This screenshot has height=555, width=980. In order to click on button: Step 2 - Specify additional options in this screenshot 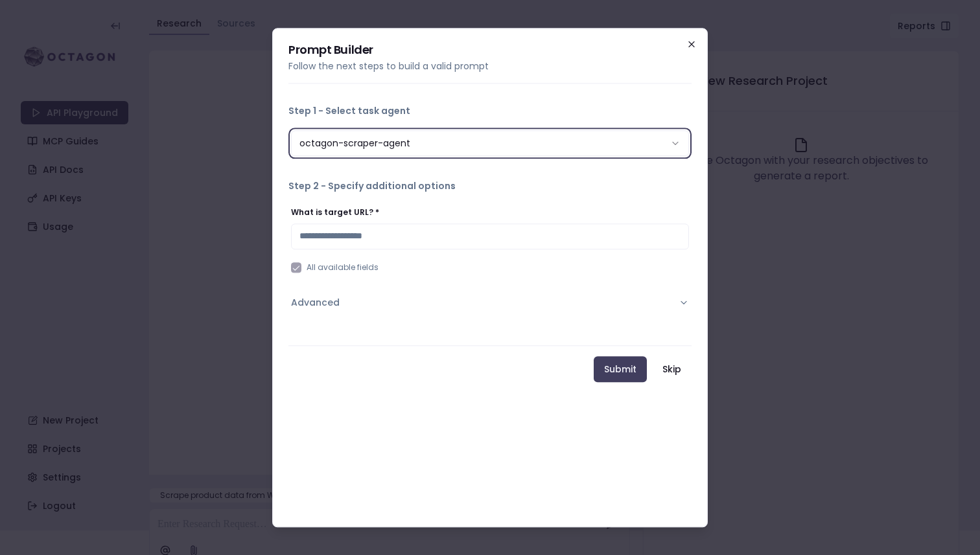, I will do `click(490, 186)`.